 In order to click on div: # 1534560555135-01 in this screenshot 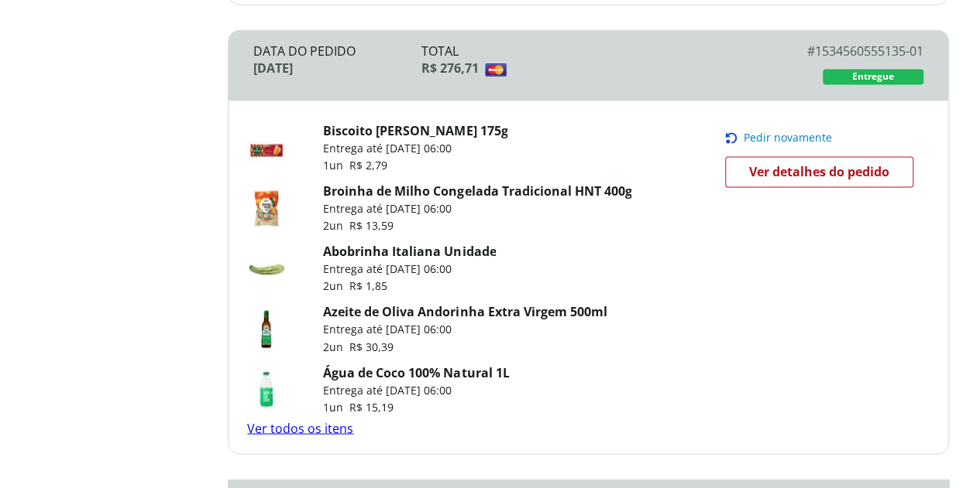, I will do `click(840, 51)`.